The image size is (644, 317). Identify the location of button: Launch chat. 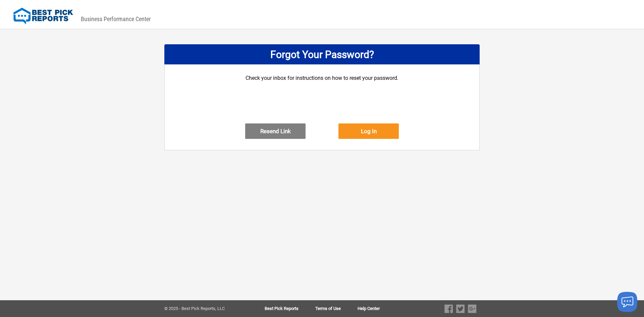
(627, 302).